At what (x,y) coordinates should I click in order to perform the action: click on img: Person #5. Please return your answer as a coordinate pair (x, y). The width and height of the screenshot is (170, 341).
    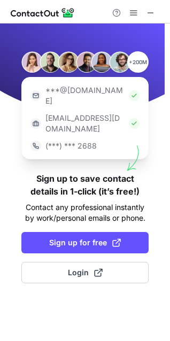
    Looking at the image, I should click on (102, 62).